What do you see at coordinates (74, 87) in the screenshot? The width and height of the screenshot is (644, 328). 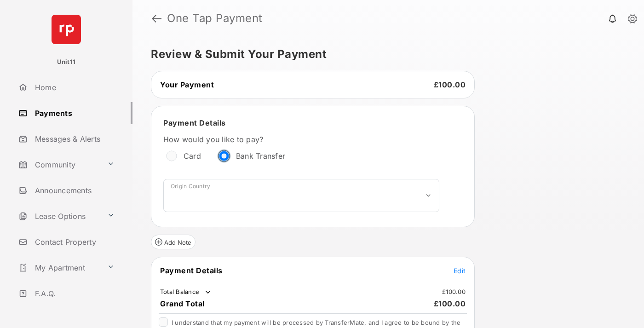 I see `a: Home` at bounding box center [74, 87].